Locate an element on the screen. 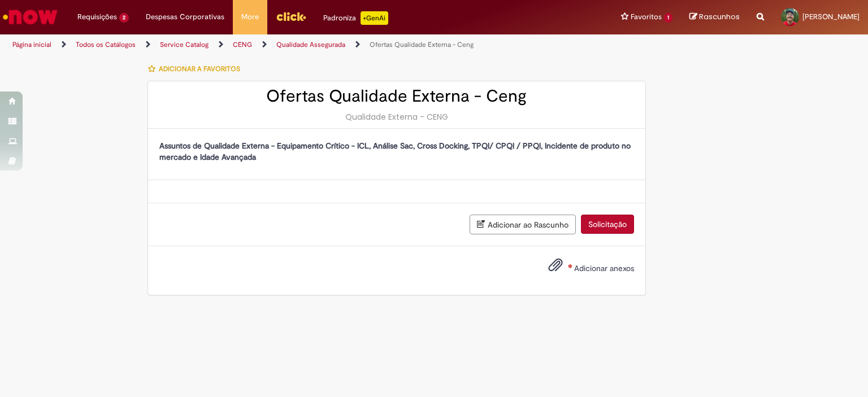 This screenshot has width=868, height=397. ul: Trilhas de página is located at coordinates (290, 45).